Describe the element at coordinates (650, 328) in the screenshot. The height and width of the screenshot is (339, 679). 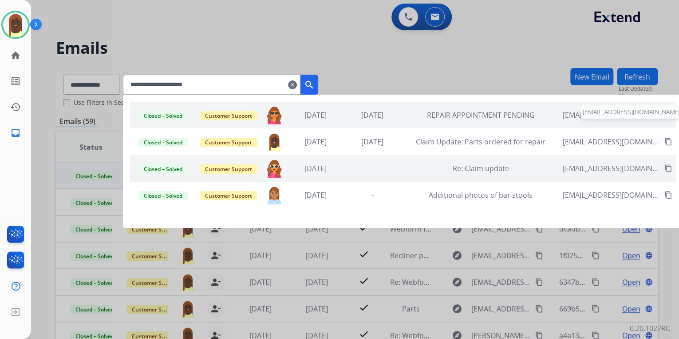
I see `p: 0.20.1027RC` at that location.